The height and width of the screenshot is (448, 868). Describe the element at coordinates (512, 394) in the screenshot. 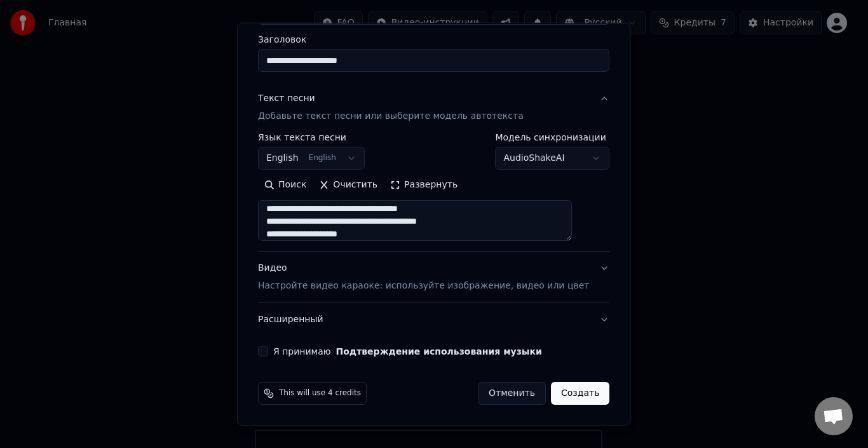

I see `button: Отменить` at that location.